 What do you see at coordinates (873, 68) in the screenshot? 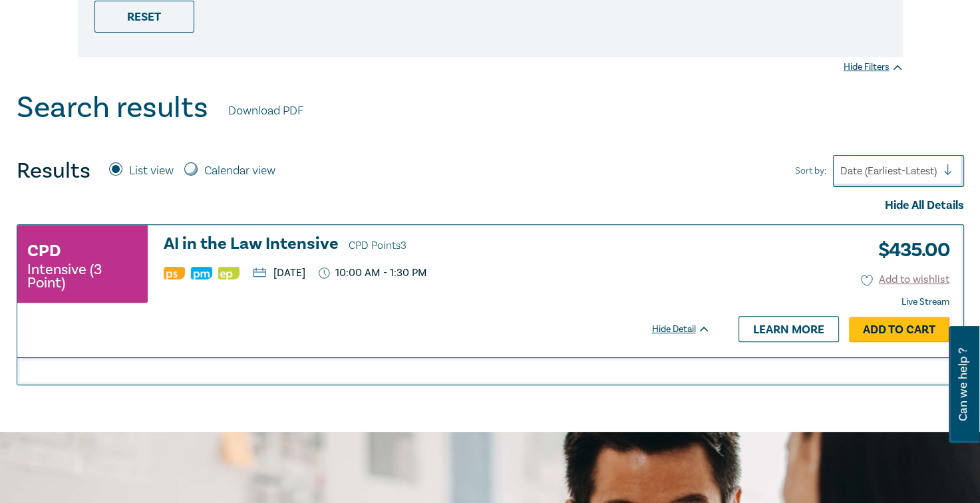
I see `div: Hide Filters` at bounding box center [873, 68].